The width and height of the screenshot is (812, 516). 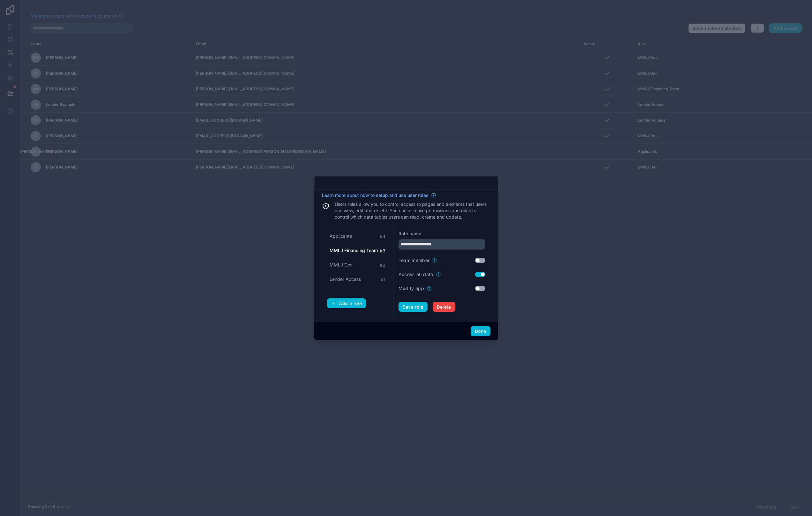 What do you see at coordinates (413, 211) in the screenshot?
I see `p: Users roles allow you to control access to pages and elements that users can view, edit and delet...` at bounding box center [413, 211].